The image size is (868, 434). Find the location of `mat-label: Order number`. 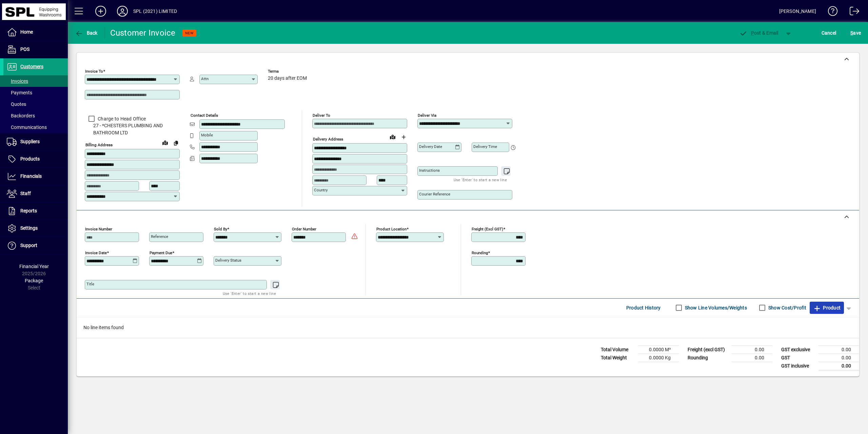

mat-label: Order number is located at coordinates (304, 229).